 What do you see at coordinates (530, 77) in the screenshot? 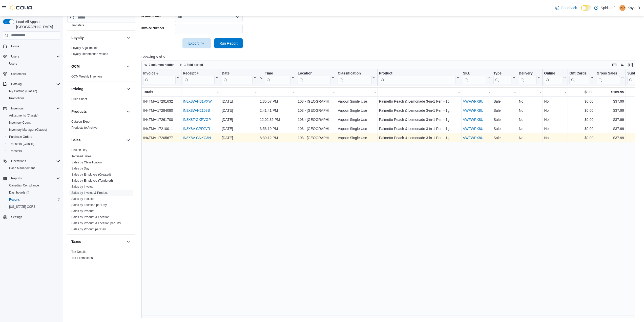
I see `button: Delivery` at bounding box center [530, 77].